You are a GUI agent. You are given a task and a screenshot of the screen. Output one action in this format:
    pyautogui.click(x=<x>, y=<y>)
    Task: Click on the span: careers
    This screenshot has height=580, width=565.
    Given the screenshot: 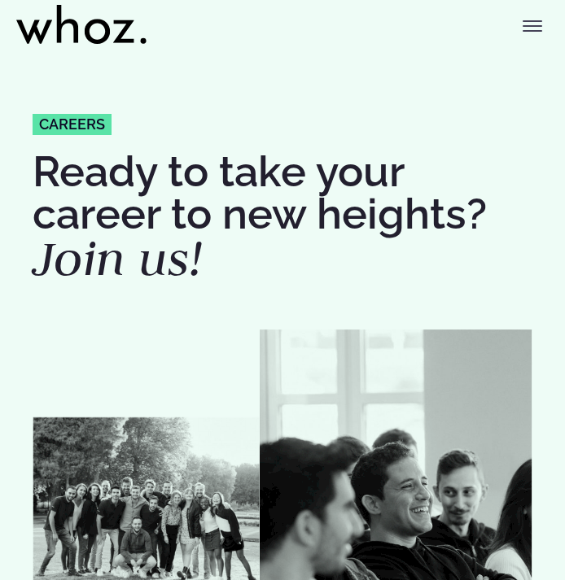 What is the action you would take?
    pyautogui.click(x=72, y=125)
    